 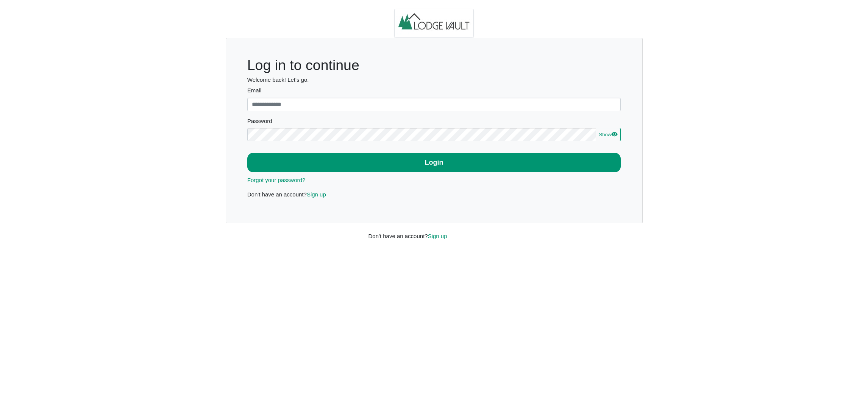 I want to click on label: Email, so click(x=434, y=90).